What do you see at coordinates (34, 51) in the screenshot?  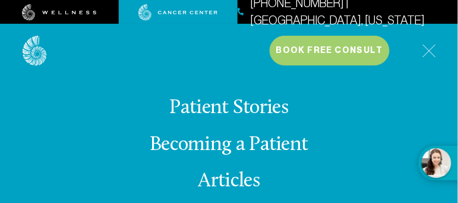 I see `img: logo` at bounding box center [34, 51].